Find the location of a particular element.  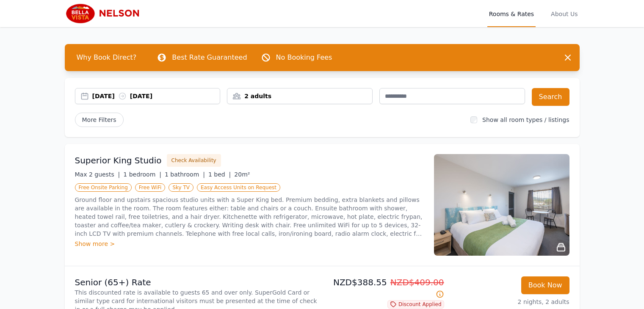

div: Show more > is located at coordinates (249, 244).